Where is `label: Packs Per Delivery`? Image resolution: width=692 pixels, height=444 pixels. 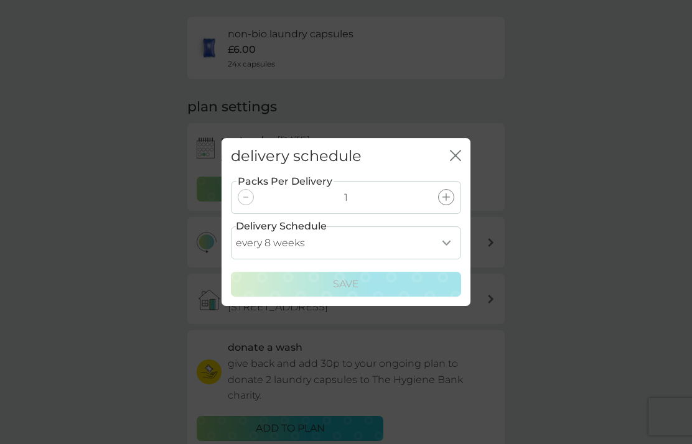 label: Packs Per Delivery is located at coordinates (285, 182).